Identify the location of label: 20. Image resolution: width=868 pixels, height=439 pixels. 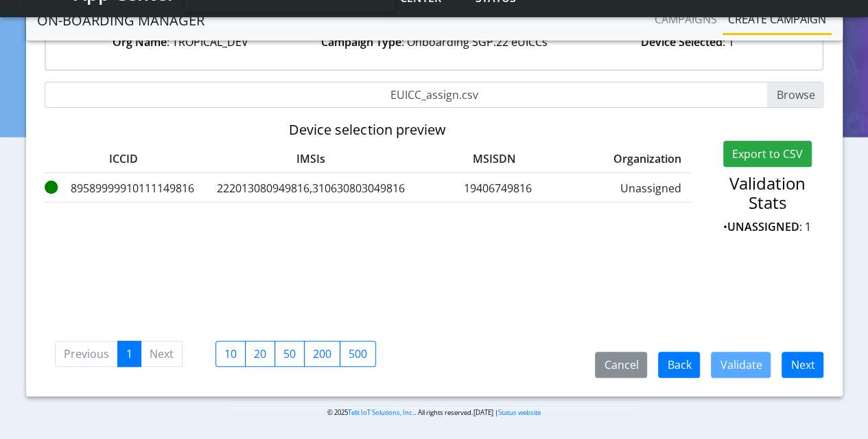
(260, 354).